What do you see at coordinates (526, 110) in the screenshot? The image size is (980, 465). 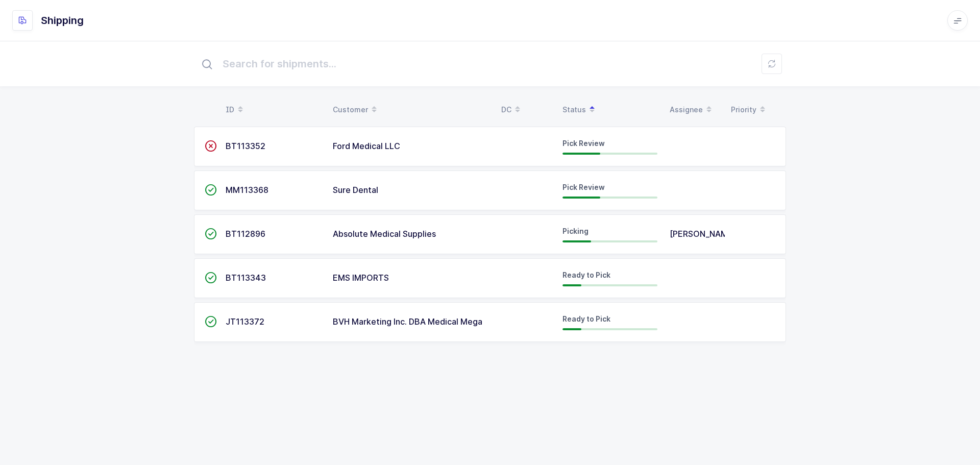 I see `div: DC` at bounding box center [526, 110].